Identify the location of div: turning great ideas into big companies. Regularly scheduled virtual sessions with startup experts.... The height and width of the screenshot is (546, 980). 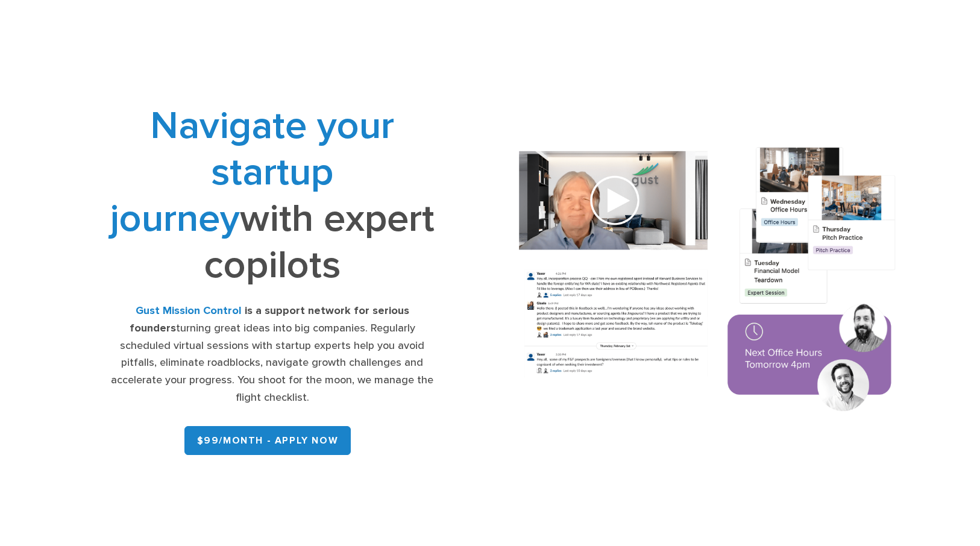
(272, 355).